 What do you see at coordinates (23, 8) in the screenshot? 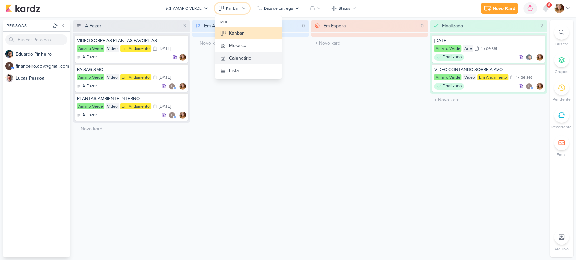
I see `img: kardz.app` at bounding box center [23, 8].